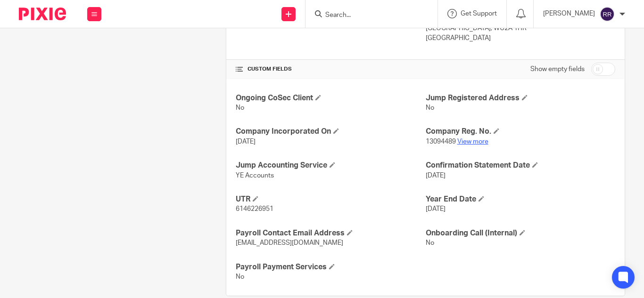  Describe the element at coordinates (331, 98) in the screenshot. I see `h4: Ongoing CoSec Client` at that location.